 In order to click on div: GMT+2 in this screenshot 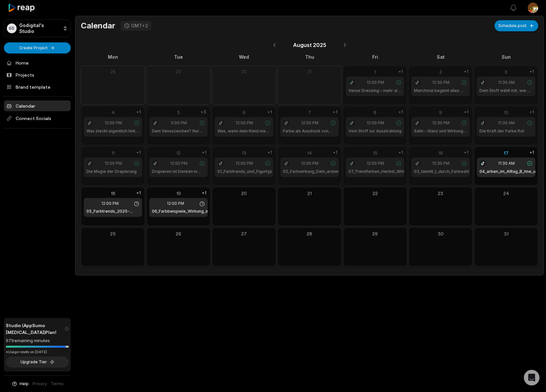, I will do `click(139, 26)`.